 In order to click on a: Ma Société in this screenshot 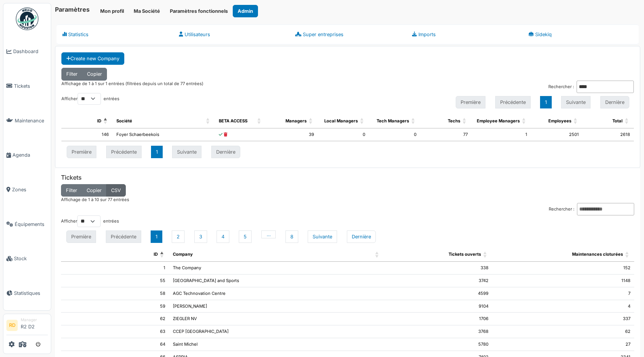, I will do `click(147, 11)`.